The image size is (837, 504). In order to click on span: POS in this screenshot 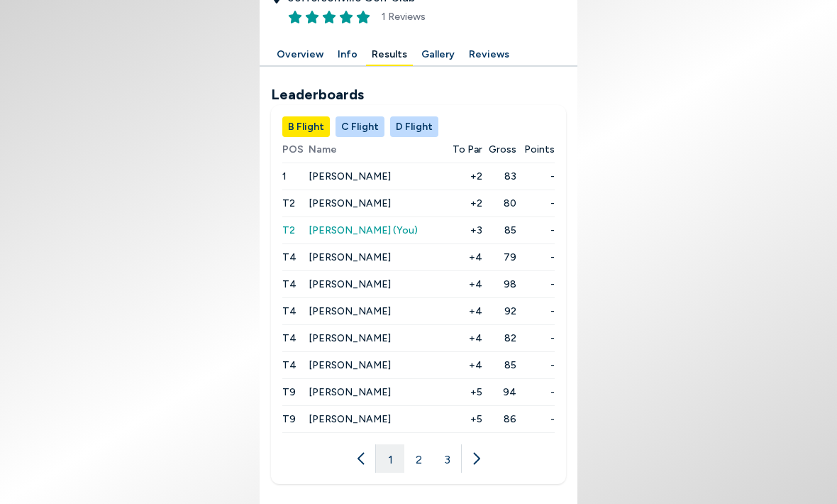, I will do `click(295, 149)`.